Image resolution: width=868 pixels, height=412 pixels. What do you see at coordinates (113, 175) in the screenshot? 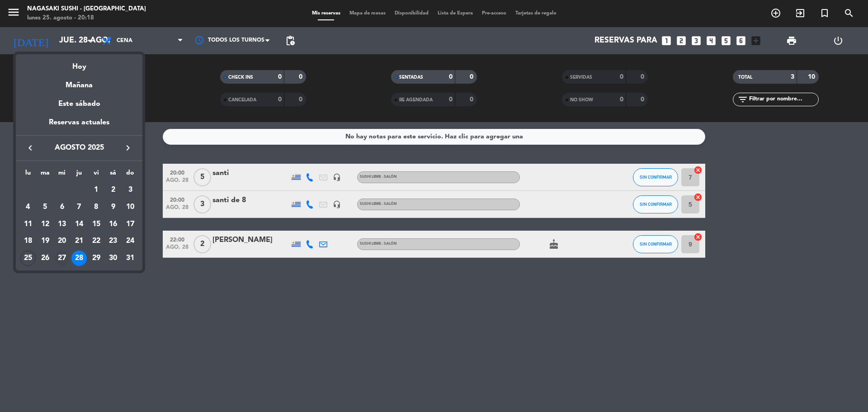
I see `th: sábado` at bounding box center [113, 175].